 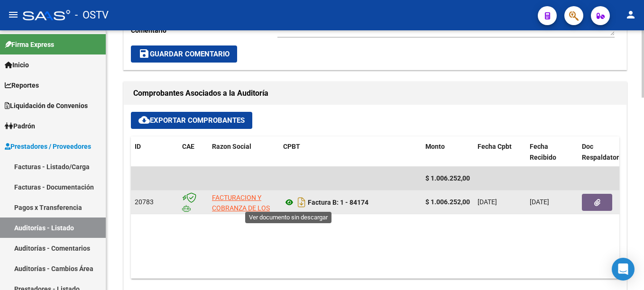 What do you see at coordinates (447, 178) in the screenshot?
I see `span: $ 1.006.252,00` at bounding box center [447, 178].